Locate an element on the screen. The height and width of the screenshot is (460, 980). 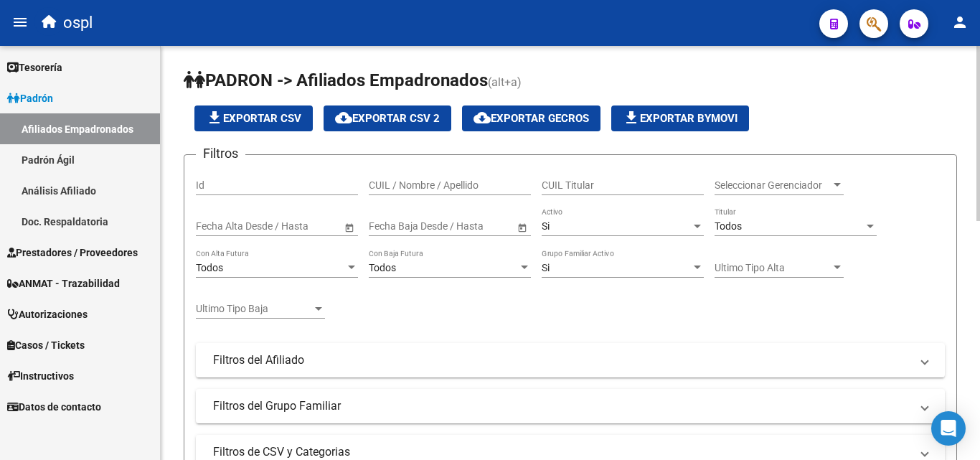
span: Padrón is located at coordinates (30, 98).